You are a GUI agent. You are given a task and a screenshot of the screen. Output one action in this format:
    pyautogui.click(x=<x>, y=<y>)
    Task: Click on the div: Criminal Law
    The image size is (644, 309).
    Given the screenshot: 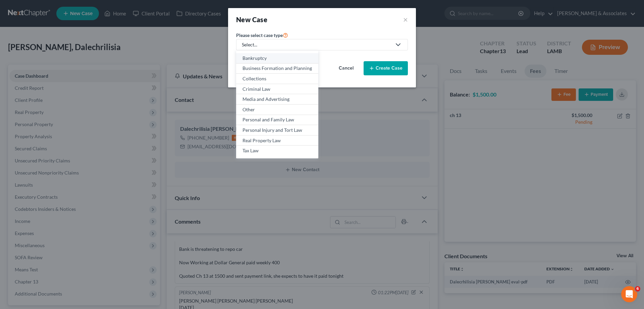 What is the action you would take?
    pyautogui.click(x=277, y=89)
    